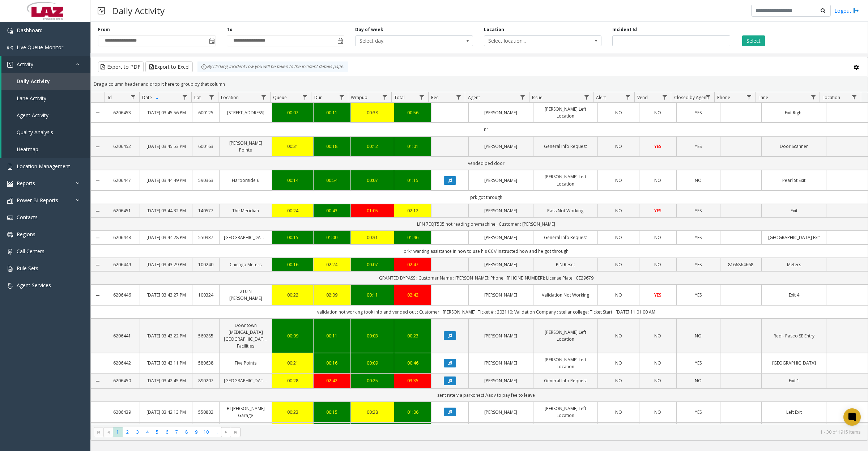  Describe the element at coordinates (373, 294) in the screenshot. I see `a: 00:11` at that location.